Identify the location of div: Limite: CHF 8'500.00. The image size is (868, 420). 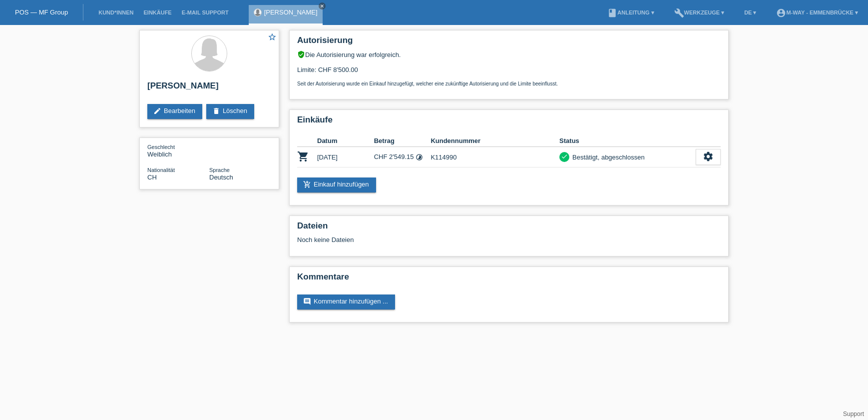
(509, 73).